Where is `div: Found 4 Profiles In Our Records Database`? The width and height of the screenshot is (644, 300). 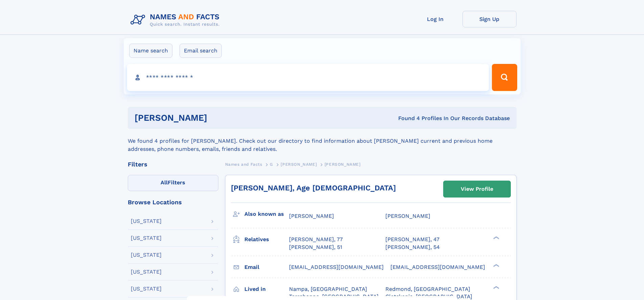
div: Found 4 Profiles In Our Records Database is located at coordinates (406, 118).